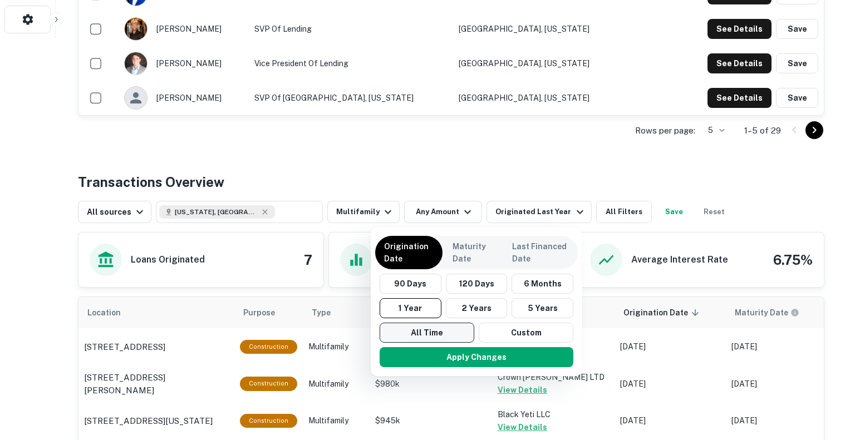 This screenshot has width=855, height=440. I want to click on p: Origination Date, so click(409, 253).